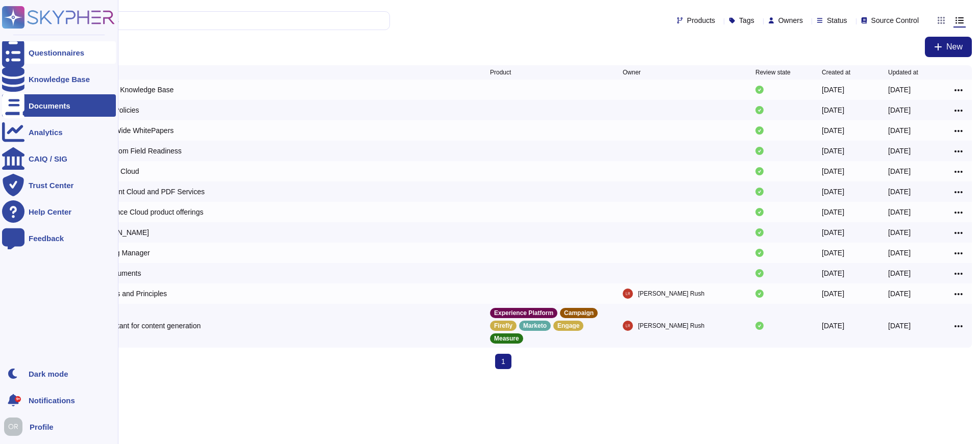  Describe the element at coordinates (701, 20) in the screenshot. I see `span: Products` at that location.